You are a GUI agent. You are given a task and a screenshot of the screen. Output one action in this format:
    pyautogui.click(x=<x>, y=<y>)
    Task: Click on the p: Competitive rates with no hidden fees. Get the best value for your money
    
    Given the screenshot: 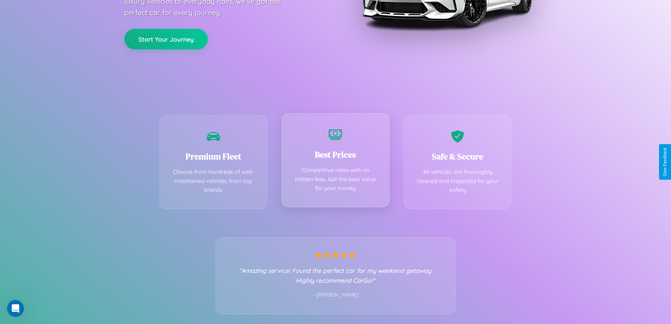 What is the action you would take?
    pyautogui.click(x=336, y=179)
    